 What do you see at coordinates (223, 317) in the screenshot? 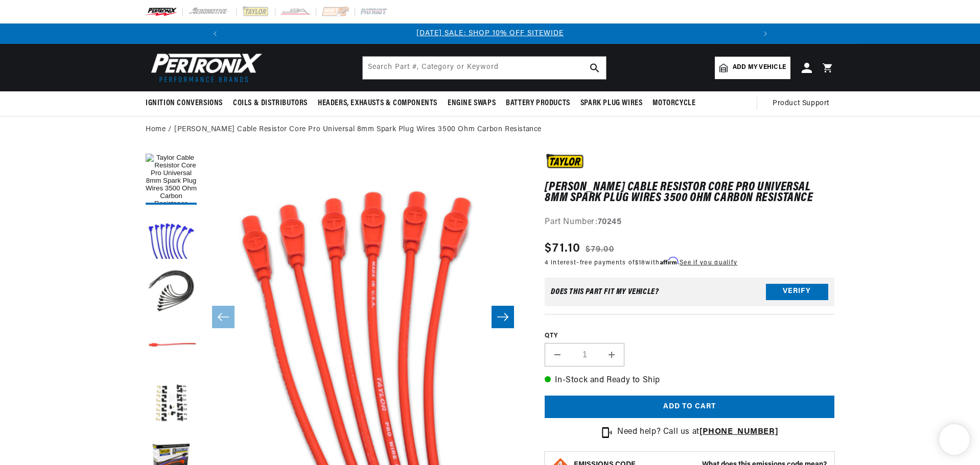
I see `button: Slide left` at bounding box center [223, 317].